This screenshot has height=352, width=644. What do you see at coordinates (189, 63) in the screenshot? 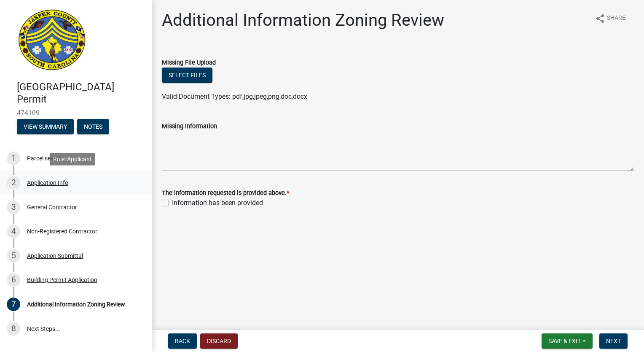
I see `label: Missing File Upload` at bounding box center [189, 63].